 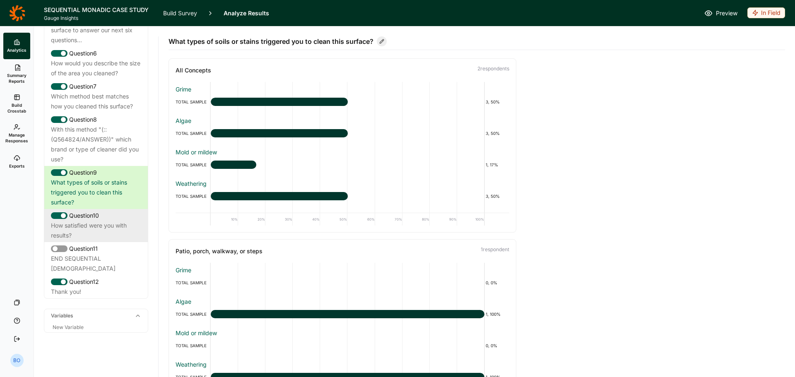 I want to click on div: 100%, so click(x=471, y=219).